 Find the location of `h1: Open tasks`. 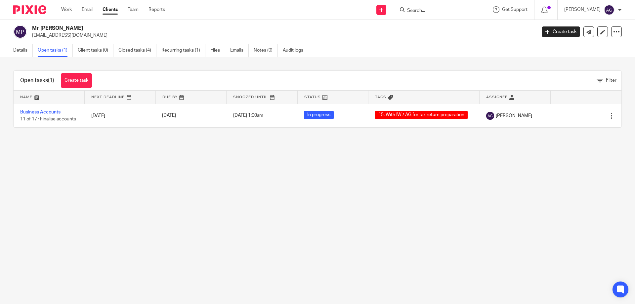

h1: Open tasks is located at coordinates (37, 80).